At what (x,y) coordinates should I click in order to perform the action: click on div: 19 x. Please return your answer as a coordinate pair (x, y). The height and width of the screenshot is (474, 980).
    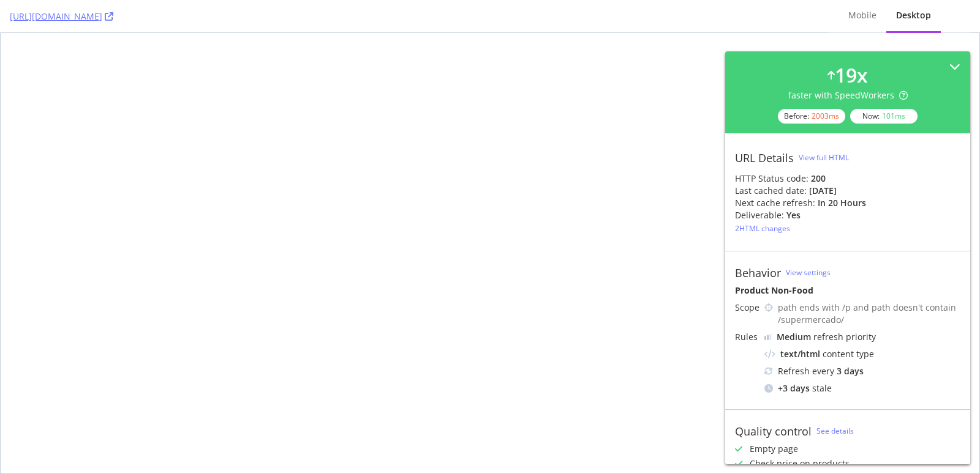
    Looking at the image, I should click on (851, 75).